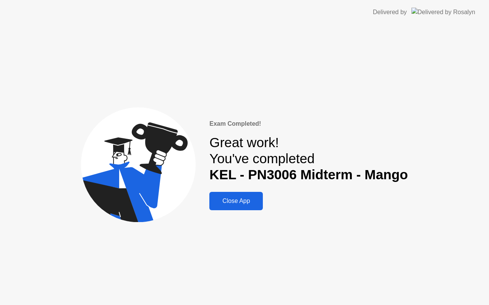  Describe the element at coordinates (308, 124) in the screenshot. I see `div: Exam Completed!` at that location.